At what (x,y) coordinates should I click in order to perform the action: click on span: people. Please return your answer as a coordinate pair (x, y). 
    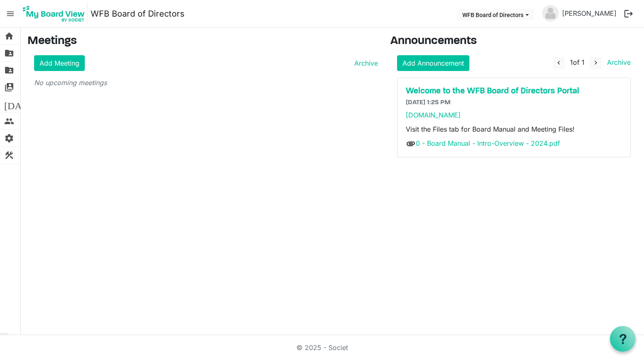
    Looking at the image, I should click on (9, 121).